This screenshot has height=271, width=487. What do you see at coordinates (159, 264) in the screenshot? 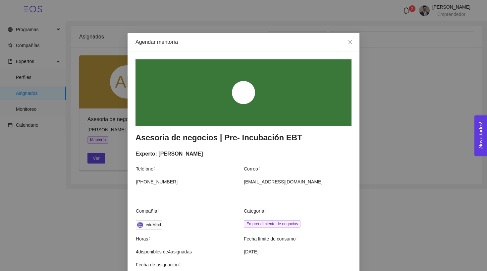
I see `span: Fecha de asignación` at bounding box center [159, 264].